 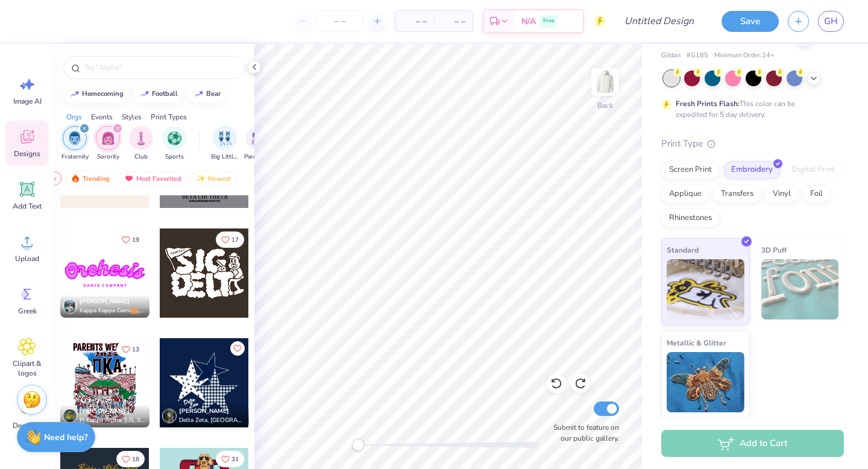 I want to click on img: Fraternity Image, so click(x=75, y=138).